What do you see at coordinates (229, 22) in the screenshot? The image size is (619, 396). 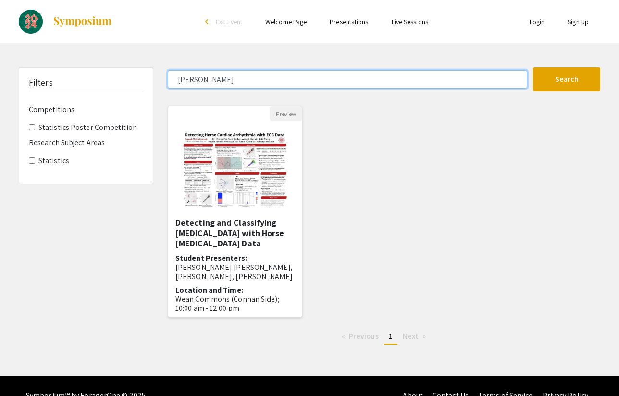 I see `span: Exit Event` at bounding box center [229, 22].